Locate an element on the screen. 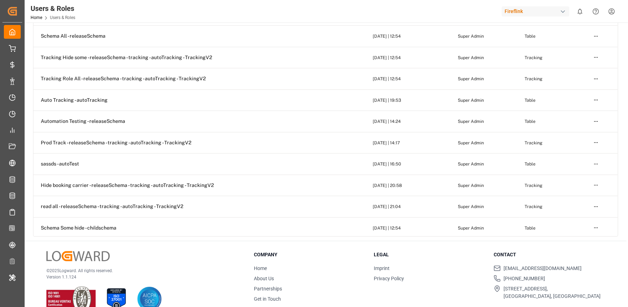 The image size is (628, 307). span: Tracking Hide some - releaseSchema - tracking - autoTracking - TrackingV2 is located at coordinates (126, 58).